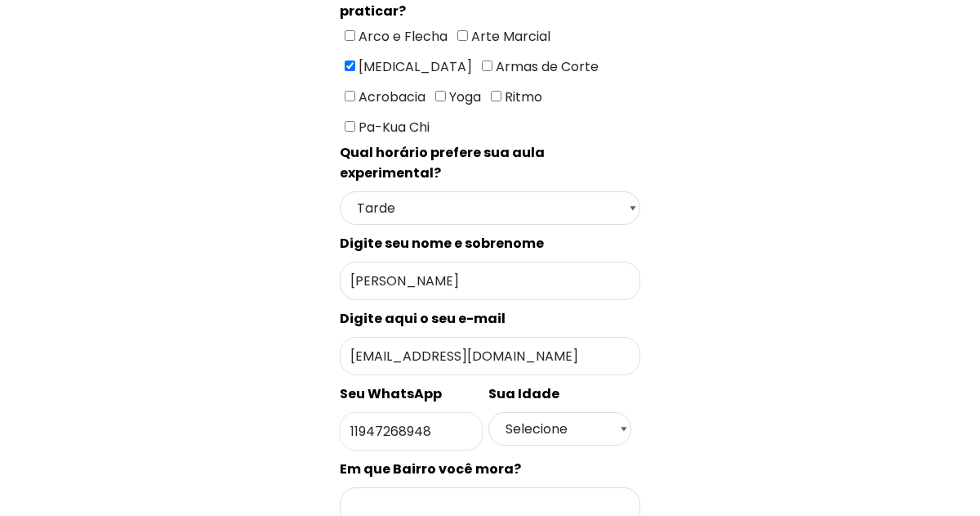 The image size is (980, 516). What do you see at coordinates (430, 469) in the screenshot?
I see `spam: Em que Bairro você mora?` at bounding box center [430, 469].